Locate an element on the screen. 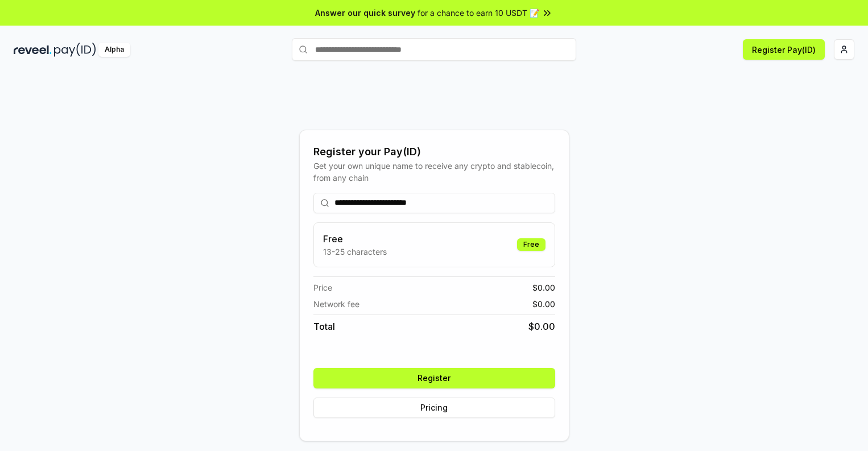 The height and width of the screenshot is (451, 868). span: Answer our quick survey is located at coordinates (365, 13).